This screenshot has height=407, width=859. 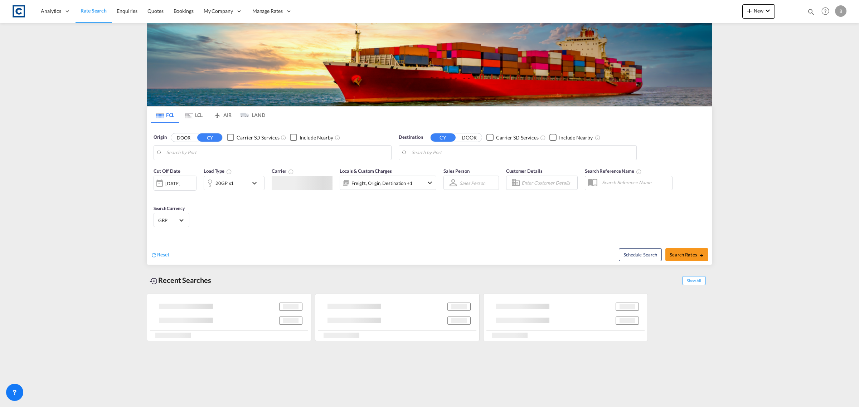 What do you see at coordinates (154, 255) in the screenshot?
I see `md-icon: icon-refresh` at bounding box center [154, 255].